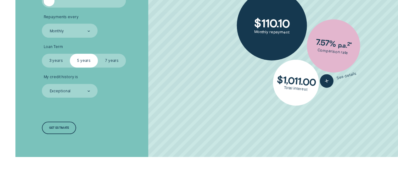 The height and width of the screenshot is (173, 398). Describe the element at coordinates (60, 91) in the screenshot. I see `div: Exceptional` at that location.